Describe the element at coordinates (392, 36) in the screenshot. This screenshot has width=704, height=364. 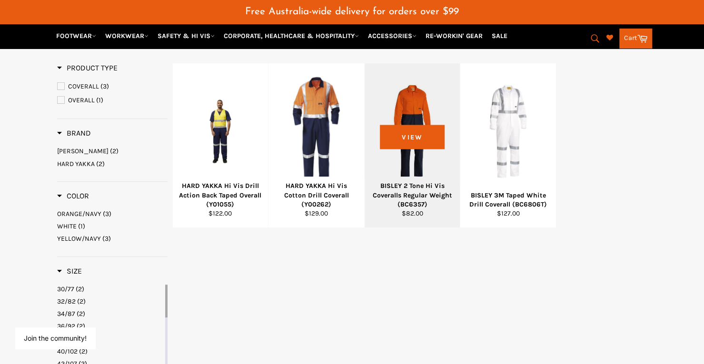
I see `a: ACCESSORIES` at that location.